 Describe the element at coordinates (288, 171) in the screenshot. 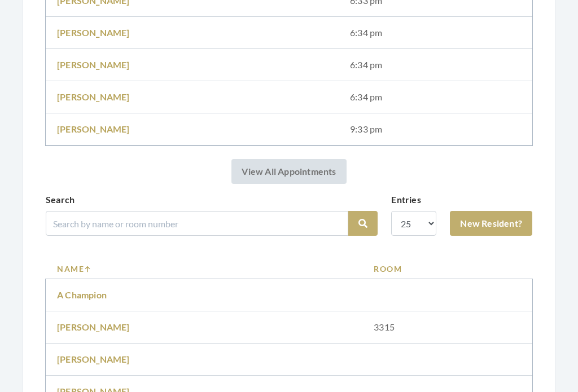

I see `a: View All Appointments` at that location.